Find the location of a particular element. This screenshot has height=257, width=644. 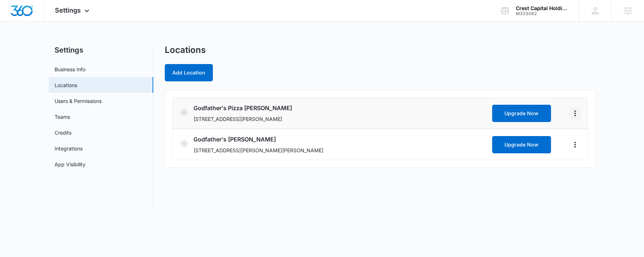

h1: Locations is located at coordinates (185, 50).